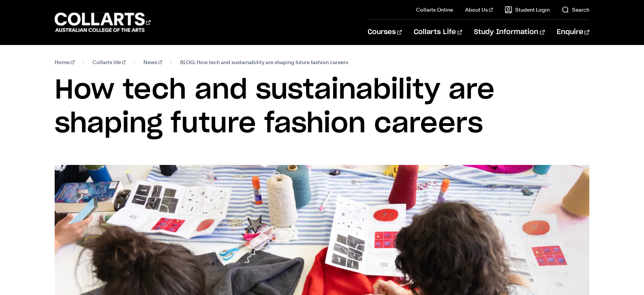 This screenshot has height=295, width=644. What do you see at coordinates (153, 62) in the screenshot?
I see `a: News` at bounding box center [153, 62].